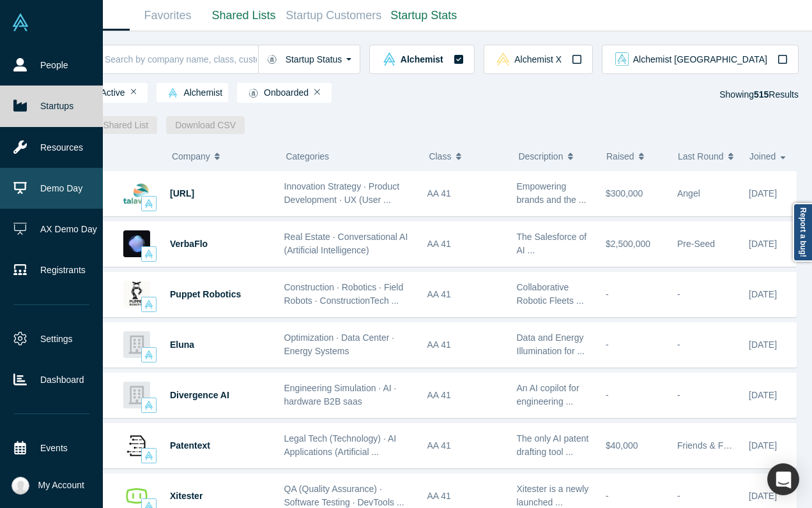  I want to click on a: VerbaFlo, so click(188, 244).